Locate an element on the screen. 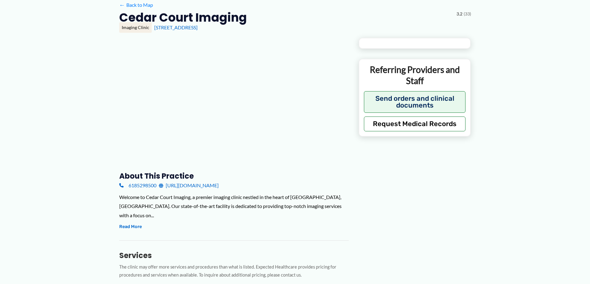  p: The clinic may offer more services and procedures than what is listed. Expected Healthcare provid... is located at coordinates (234, 272).